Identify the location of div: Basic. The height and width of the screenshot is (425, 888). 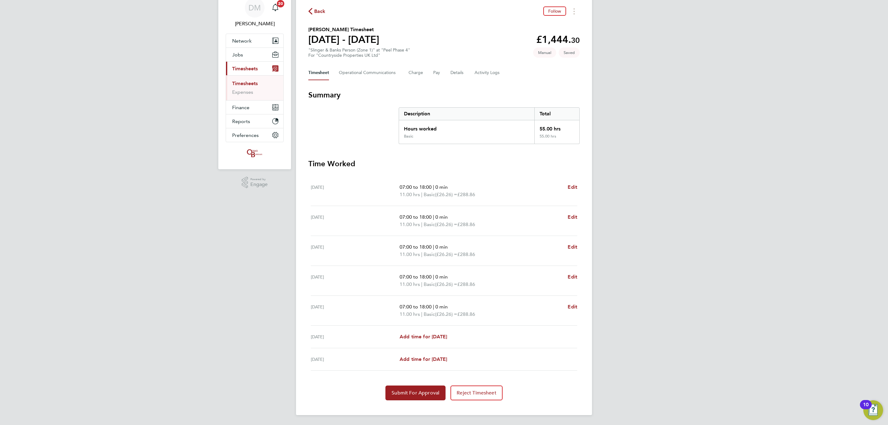
(409, 136).